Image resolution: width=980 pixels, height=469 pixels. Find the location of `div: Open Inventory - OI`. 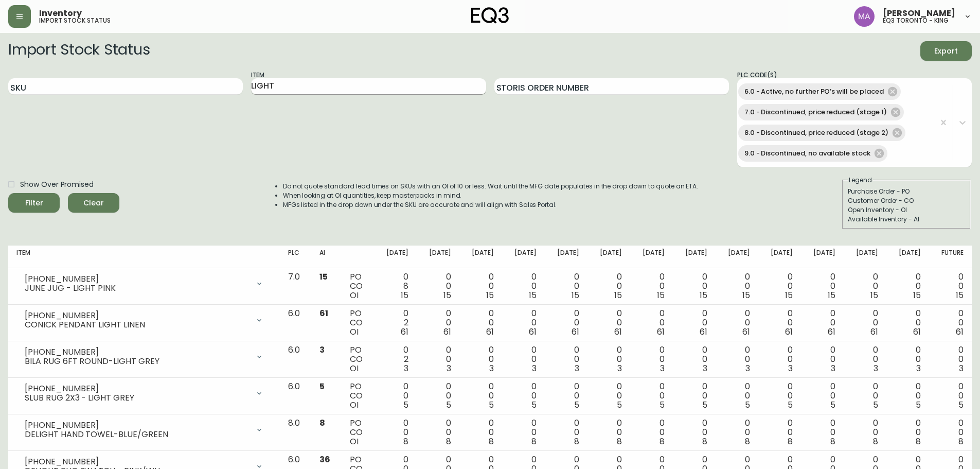

div: Open Inventory - OI is located at coordinates (907, 210).